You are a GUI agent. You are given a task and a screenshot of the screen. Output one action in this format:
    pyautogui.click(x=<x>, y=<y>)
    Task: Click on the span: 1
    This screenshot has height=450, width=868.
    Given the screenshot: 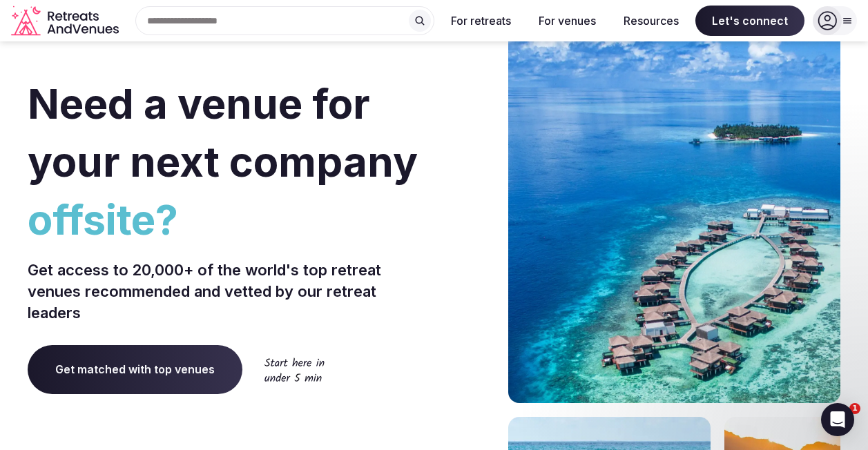 What is the action you would take?
    pyautogui.click(x=855, y=409)
    